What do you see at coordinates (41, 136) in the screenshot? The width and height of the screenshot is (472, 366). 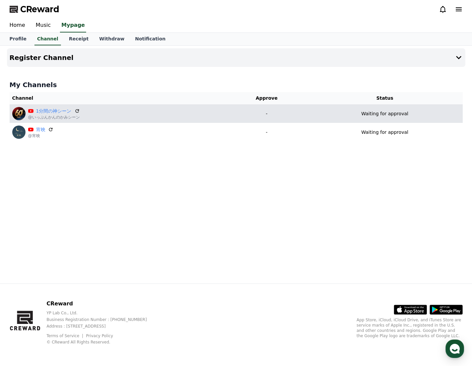 I see `p: @宵映` at bounding box center [41, 136].